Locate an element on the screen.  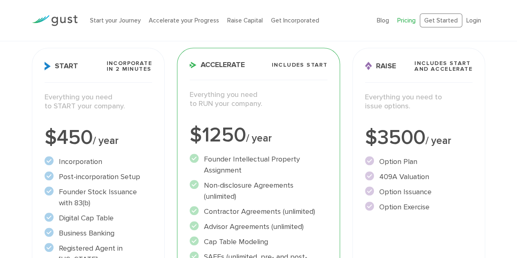
img: Gust Logo is located at coordinates (55, 20).